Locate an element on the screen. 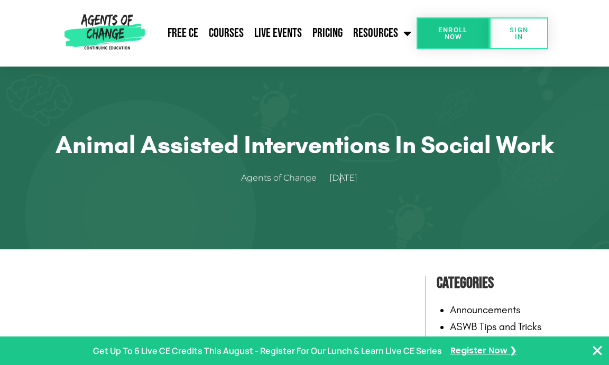 The width and height of the screenshot is (609, 365). span: Register Now ❯ is located at coordinates (483, 351).